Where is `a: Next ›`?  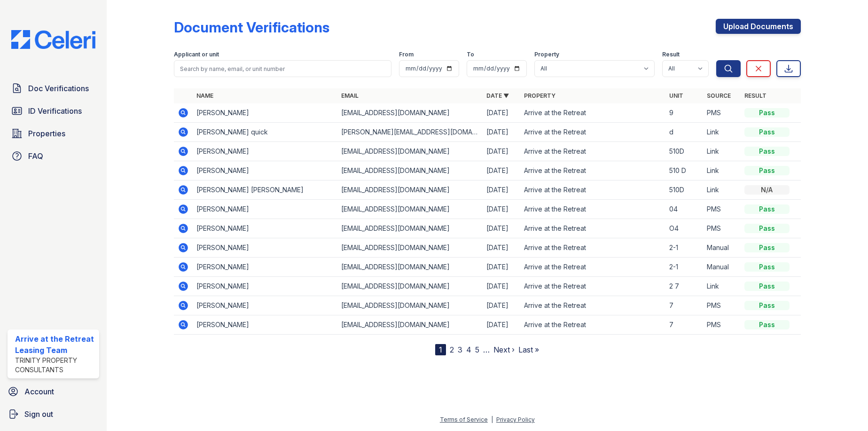 a: Next › is located at coordinates (504, 350).